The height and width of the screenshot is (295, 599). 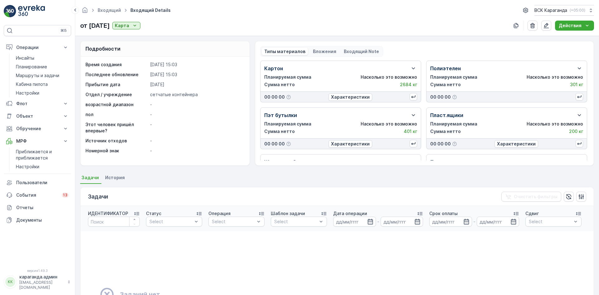 What do you see at coordinates (109, 10) in the screenshot?
I see `font: Входящий` at bounding box center [109, 10].